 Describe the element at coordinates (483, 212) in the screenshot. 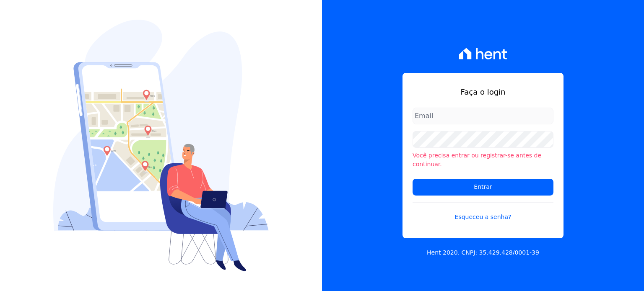

I see `a: Esqueceu a senha?` at that location.